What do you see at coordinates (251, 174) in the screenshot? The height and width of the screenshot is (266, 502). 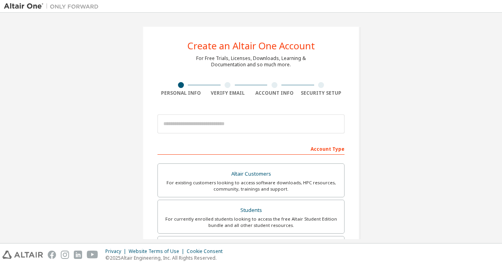 I see `div: Altair Customers` at bounding box center [251, 174].